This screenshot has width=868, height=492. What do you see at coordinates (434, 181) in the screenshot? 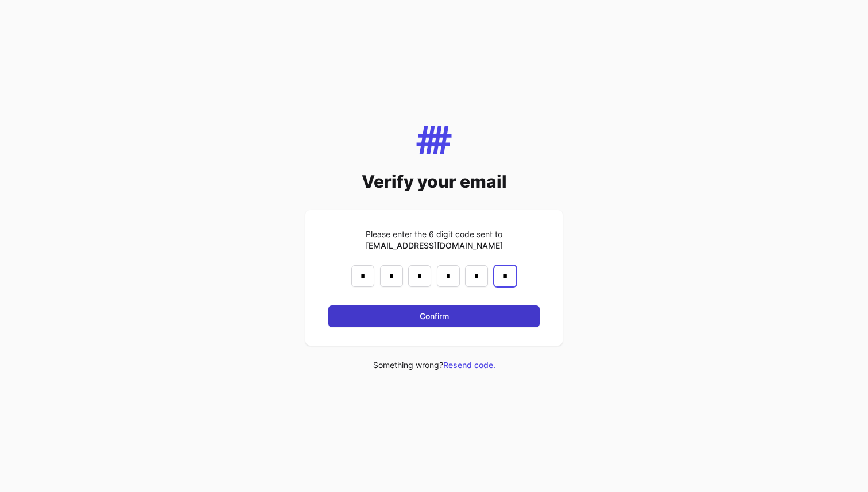
I see `h2: Verify your email` at bounding box center [434, 181].